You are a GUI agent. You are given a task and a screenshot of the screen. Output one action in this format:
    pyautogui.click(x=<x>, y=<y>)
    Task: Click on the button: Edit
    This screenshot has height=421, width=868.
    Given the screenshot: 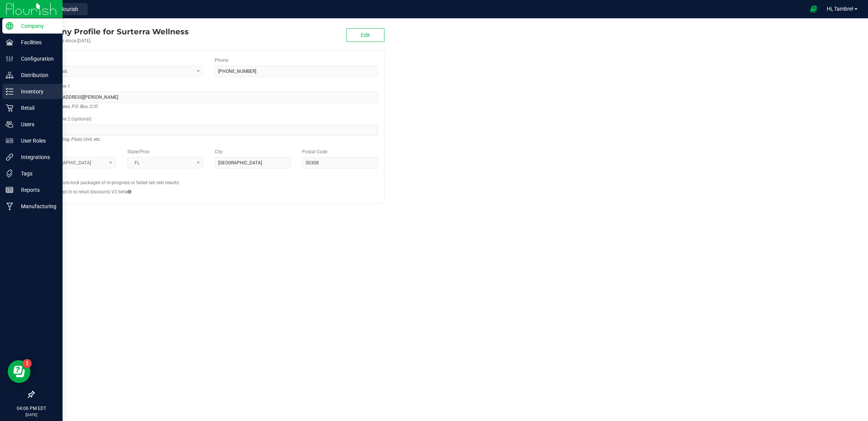 What is the action you would take?
    pyautogui.click(x=365, y=35)
    